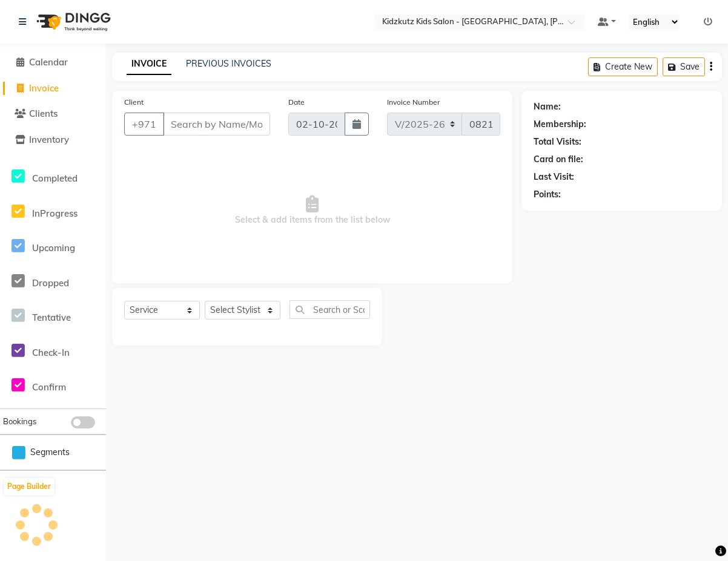  I want to click on span: Segments, so click(50, 452).